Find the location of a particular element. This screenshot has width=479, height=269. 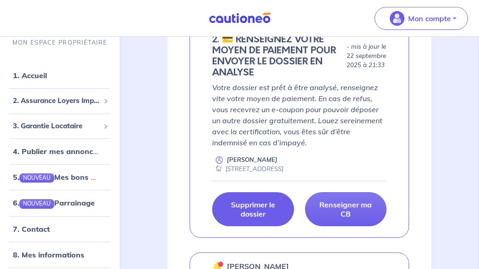

a: 5.NOUVEAUMes bons plans is located at coordinates (61, 177).